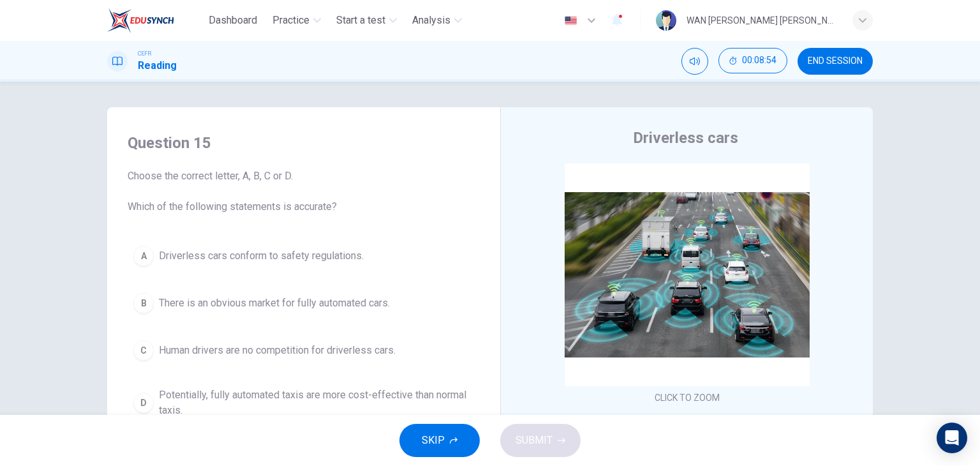 This screenshot has height=466, width=980. I want to click on span: Analysis, so click(431, 20).